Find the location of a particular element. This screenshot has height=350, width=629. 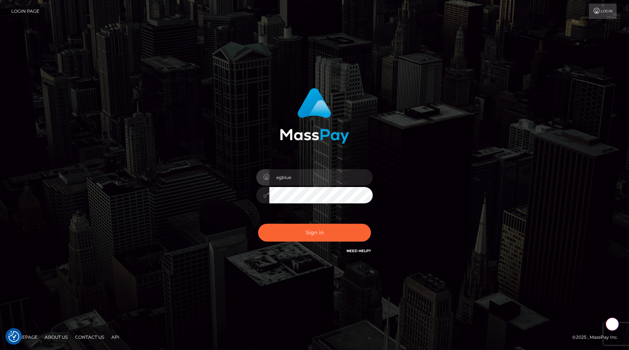

a: Homepage is located at coordinates (24, 337).